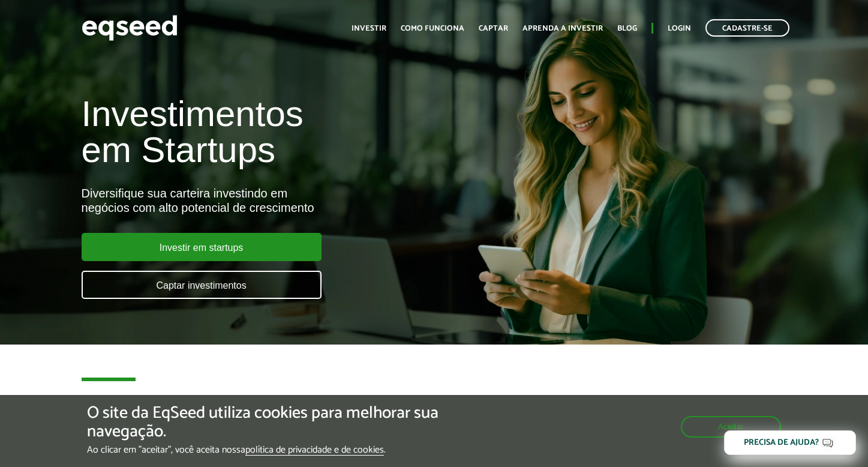 This screenshot has height=467, width=868. What do you see at coordinates (433, 29) in the screenshot?
I see `a: Como funciona` at bounding box center [433, 29].